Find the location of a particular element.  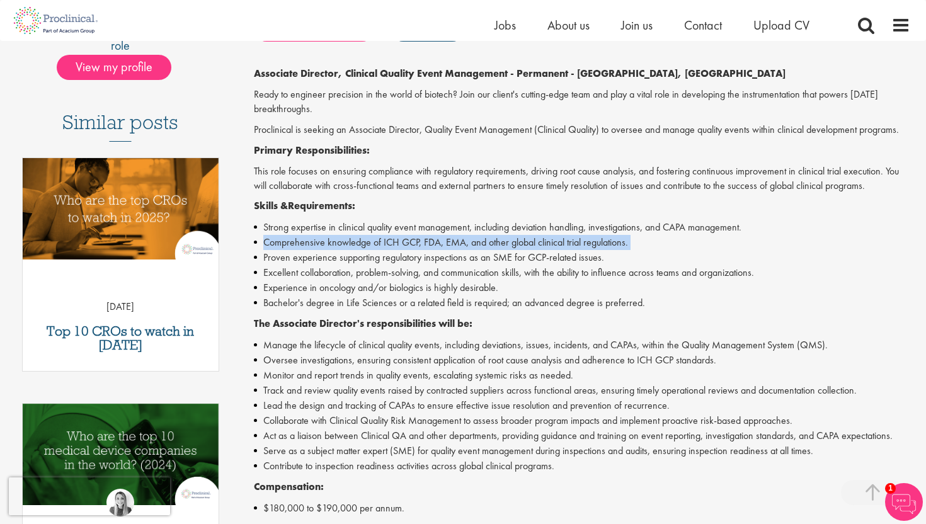

span: Join us is located at coordinates (637, 25).